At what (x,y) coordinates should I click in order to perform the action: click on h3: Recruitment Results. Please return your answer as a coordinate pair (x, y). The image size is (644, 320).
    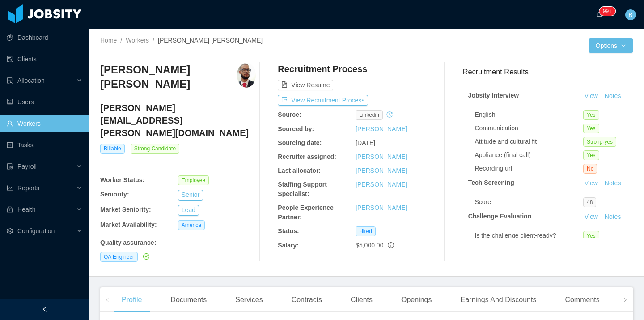
    Looking at the image, I should click on (548, 72).